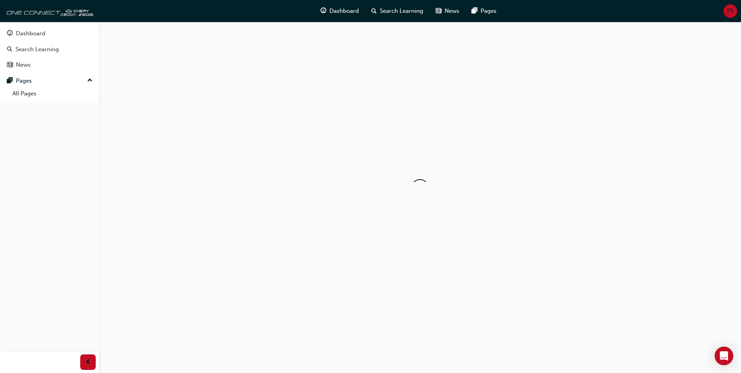 This screenshot has height=373, width=741. I want to click on button: Pages, so click(49, 81).